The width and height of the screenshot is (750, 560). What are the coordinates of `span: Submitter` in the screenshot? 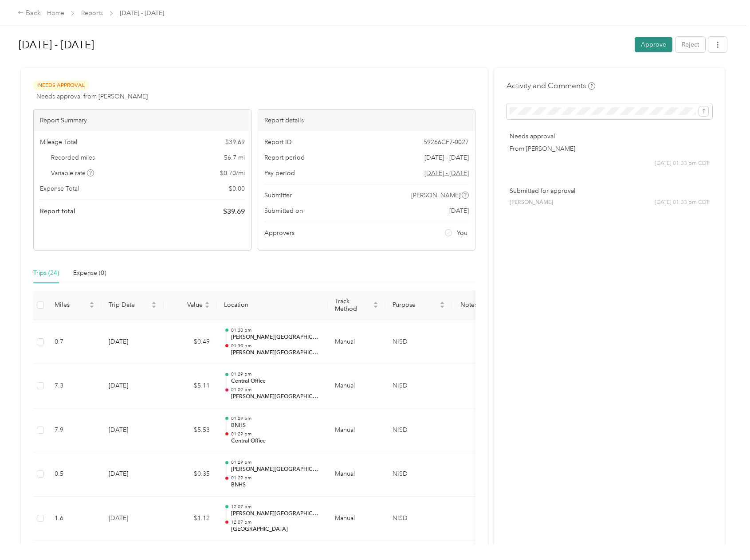 It's located at (278, 195).